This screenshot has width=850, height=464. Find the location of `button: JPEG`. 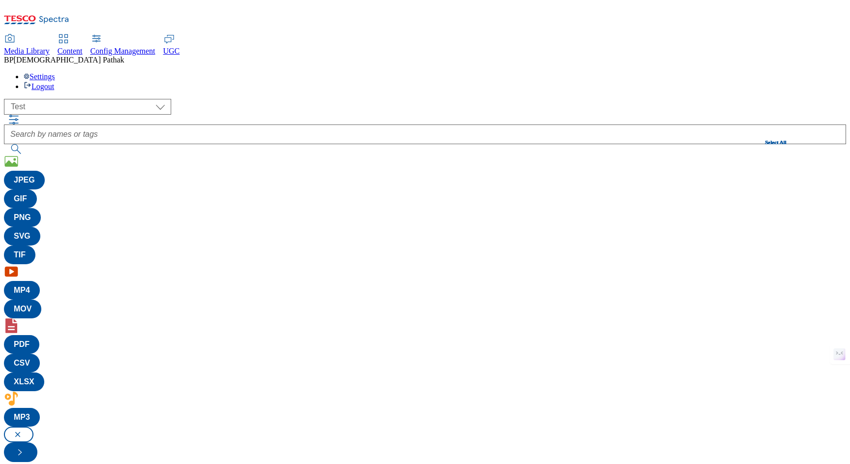

button: JPEG is located at coordinates (24, 180).